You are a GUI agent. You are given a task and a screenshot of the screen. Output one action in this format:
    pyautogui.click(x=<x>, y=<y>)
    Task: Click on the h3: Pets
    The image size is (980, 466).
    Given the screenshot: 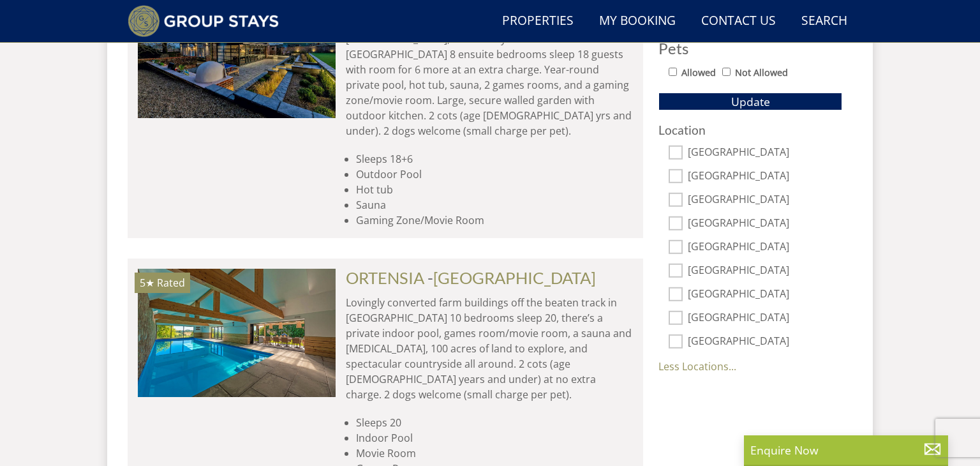 What is the action you would take?
    pyautogui.click(x=751, y=49)
    